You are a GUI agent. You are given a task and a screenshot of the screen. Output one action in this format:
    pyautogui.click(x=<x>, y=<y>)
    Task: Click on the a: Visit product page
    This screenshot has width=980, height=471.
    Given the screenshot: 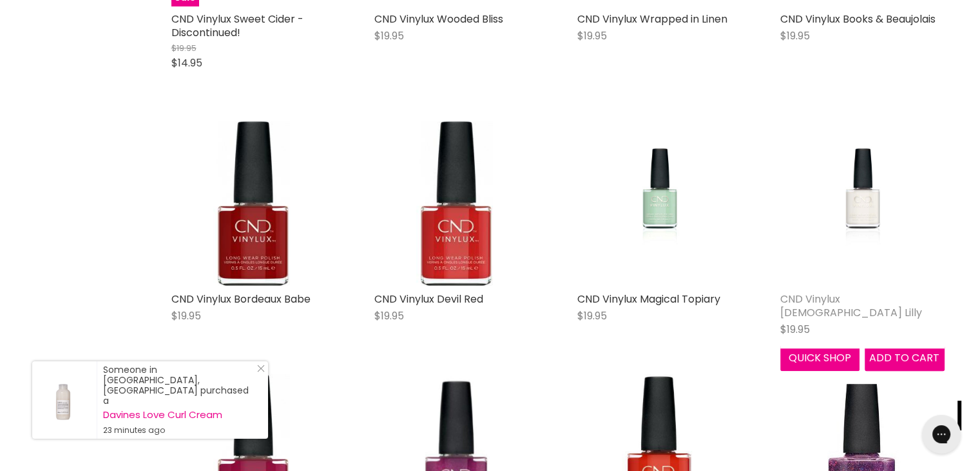 What is the action you would take?
    pyautogui.click(x=65, y=400)
    